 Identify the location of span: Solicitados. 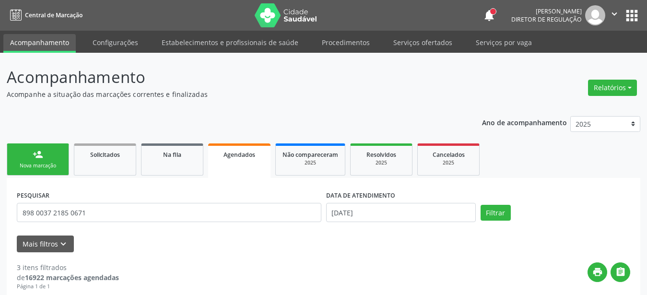
(105, 154).